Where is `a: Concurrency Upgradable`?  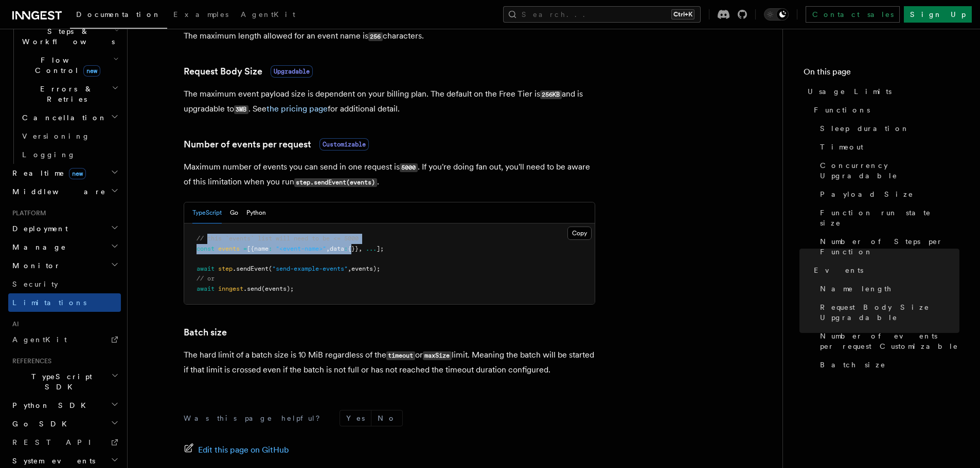 a: Concurrency Upgradable is located at coordinates (887, 171).